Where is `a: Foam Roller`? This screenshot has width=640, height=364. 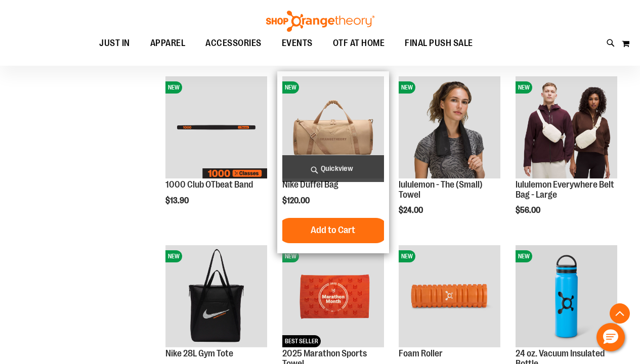
a: Foam Roller is located at coordinates (420, 353).